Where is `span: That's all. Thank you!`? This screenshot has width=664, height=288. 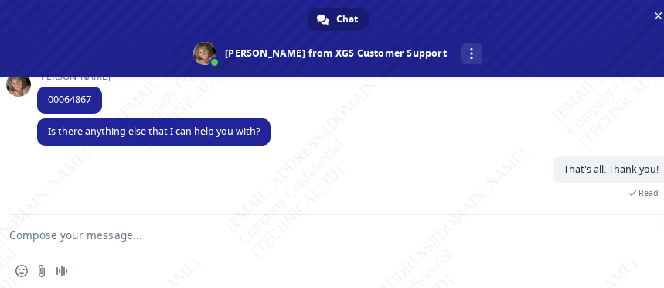
span: That's all. Thank you! is located at coordinates (611, 169).